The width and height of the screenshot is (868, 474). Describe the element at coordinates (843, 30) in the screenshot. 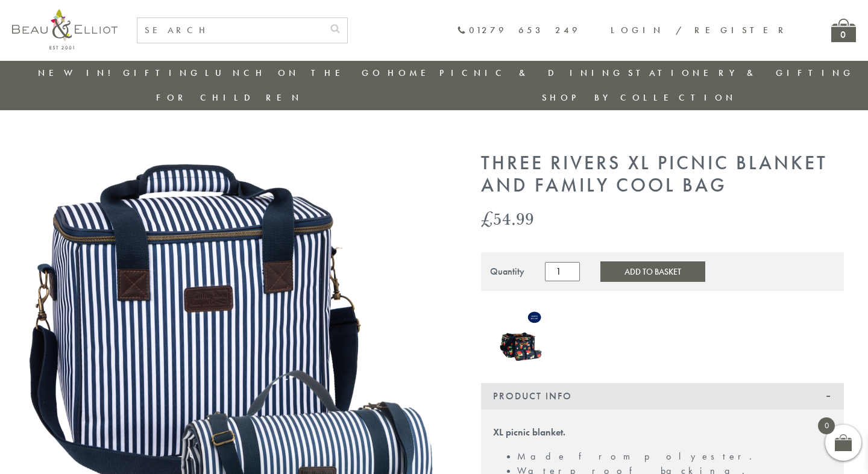

I see `a: 0` at that location.